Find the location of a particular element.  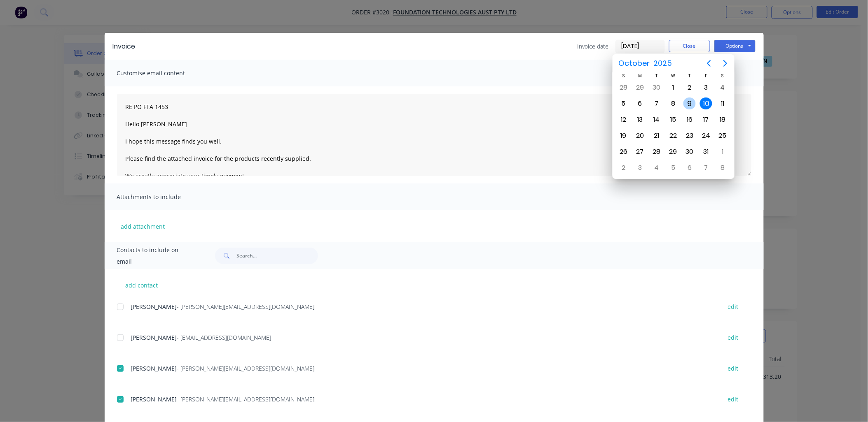

div: Wednesday, November 5, 2025 is located at coordinates (673, 168).